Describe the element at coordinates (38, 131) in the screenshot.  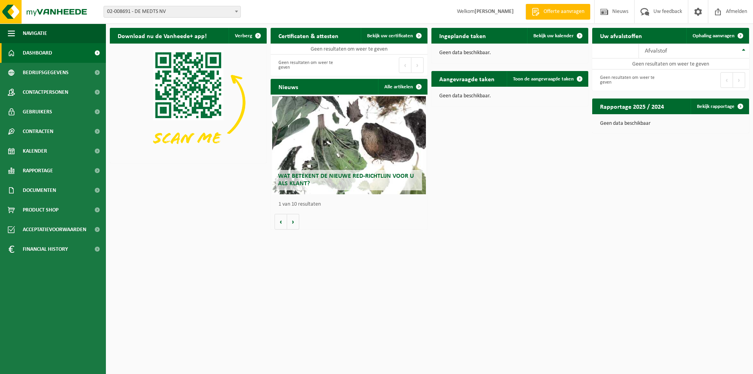
I see `span: Contracten` at that location.